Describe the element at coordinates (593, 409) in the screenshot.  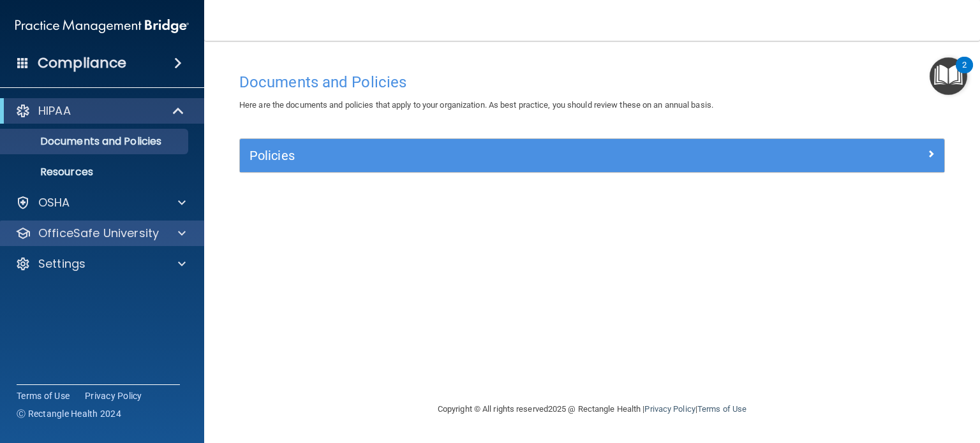
I see `div: Copyright © All rights reserved 2025 @ Rectangle Health | |` at that location.